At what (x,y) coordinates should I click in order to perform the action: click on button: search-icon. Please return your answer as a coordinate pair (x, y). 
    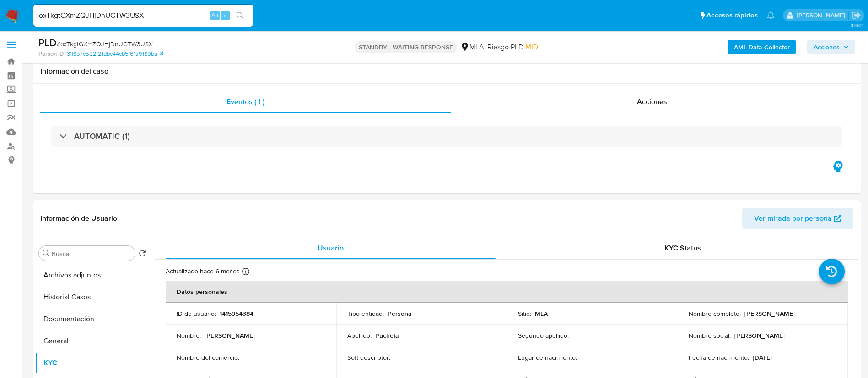
    Looking at the image, I should click on (240, 15).